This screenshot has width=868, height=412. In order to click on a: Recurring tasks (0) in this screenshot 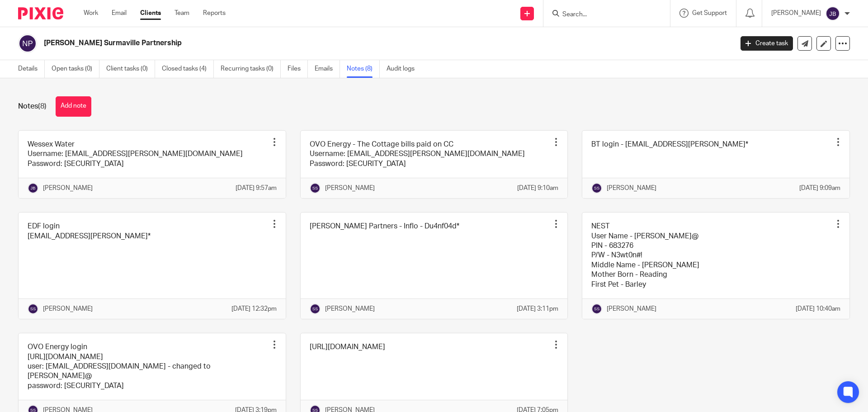, I will do `click(251, 69)`.